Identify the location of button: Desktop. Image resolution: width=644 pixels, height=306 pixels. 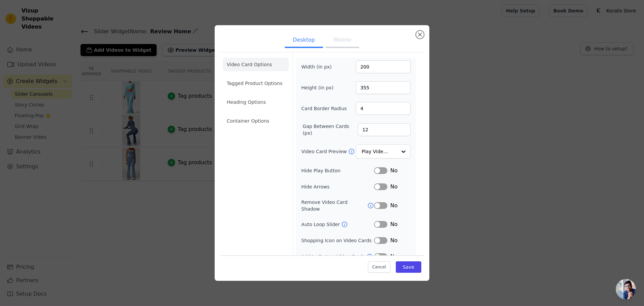
(304, 40).